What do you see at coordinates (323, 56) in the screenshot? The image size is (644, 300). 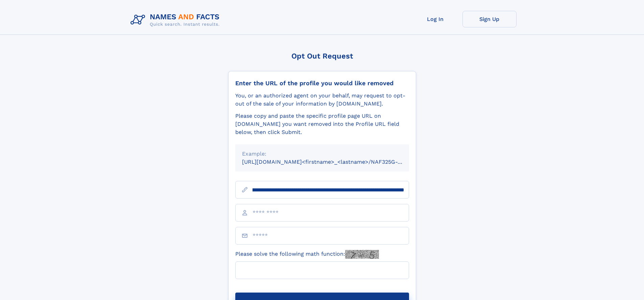 I see `div: Opt Out Request` at bounding box center [323, 56].